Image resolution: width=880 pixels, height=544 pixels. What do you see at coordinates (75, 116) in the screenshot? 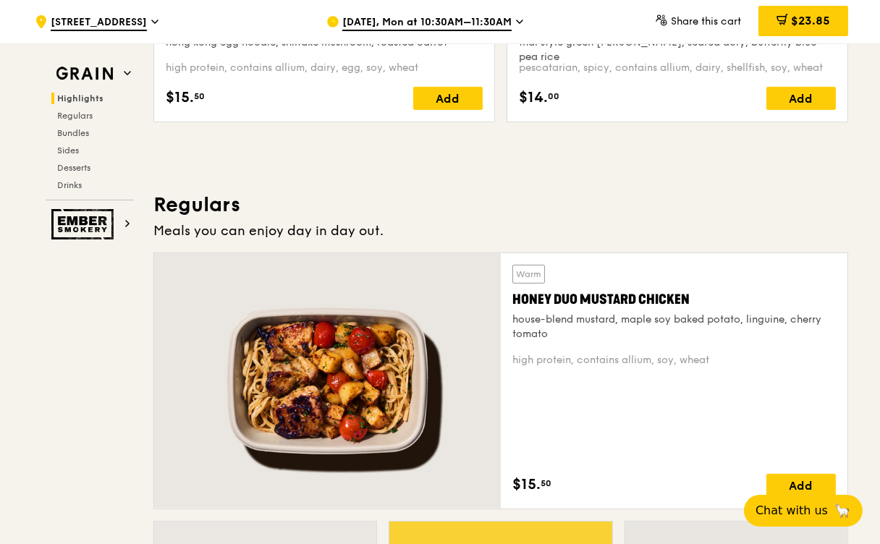
I see `span: Regulars` at bounding box center [75, 116].